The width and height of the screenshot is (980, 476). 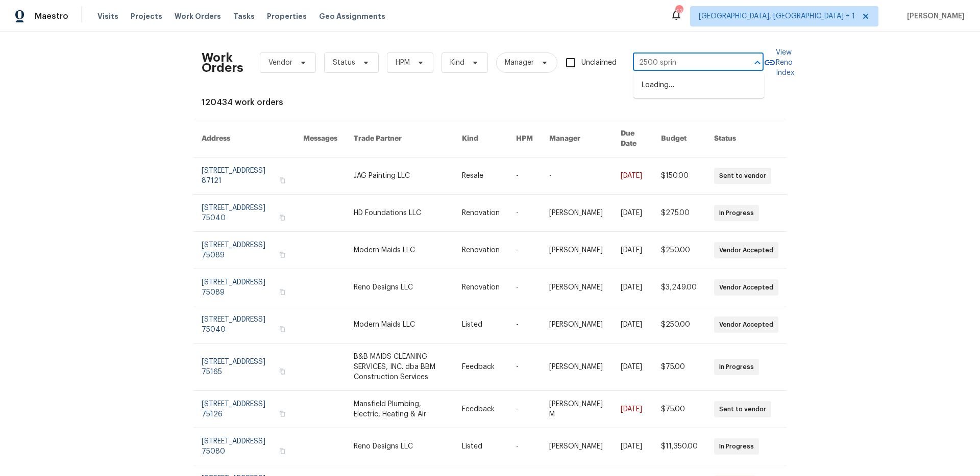 What do you see at coordinates (280, 63) in the screenshot?
I see `span: Vendor` at bounding box center [280, 63].